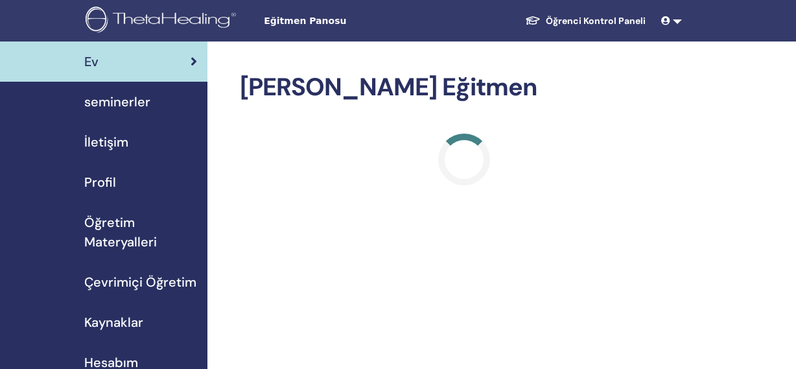 This screenshot has height=369, width=796. I want to click on span: Profil, so click(100, 182).